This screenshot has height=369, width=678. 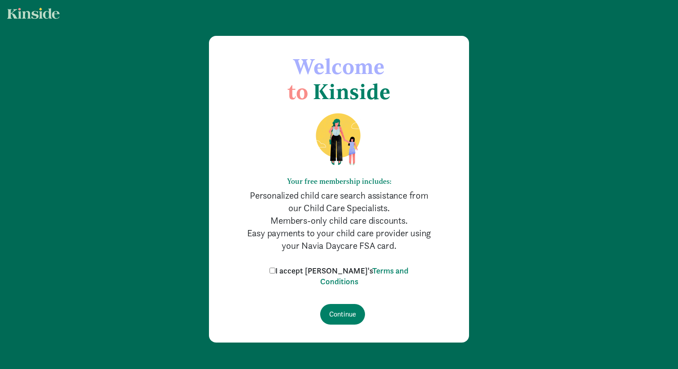 I want to click on img: illustration-mom-daughter.png, so click(x=339, y=140).